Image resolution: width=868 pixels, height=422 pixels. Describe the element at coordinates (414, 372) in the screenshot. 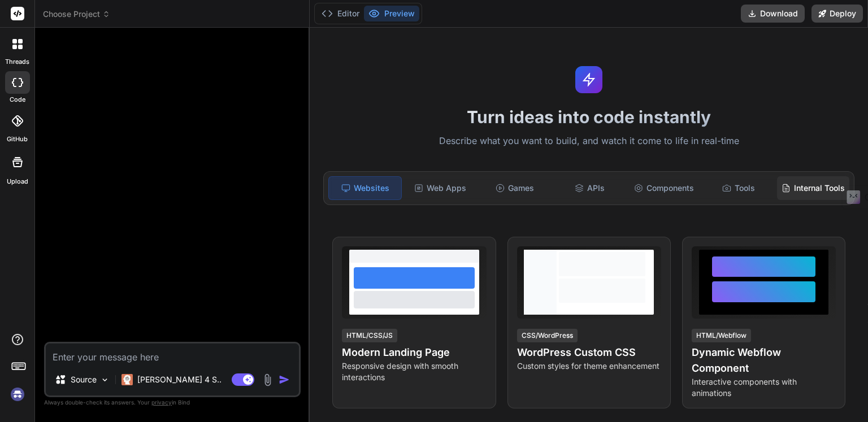

I see `p: Responsive design with smooth interactions` at that location.